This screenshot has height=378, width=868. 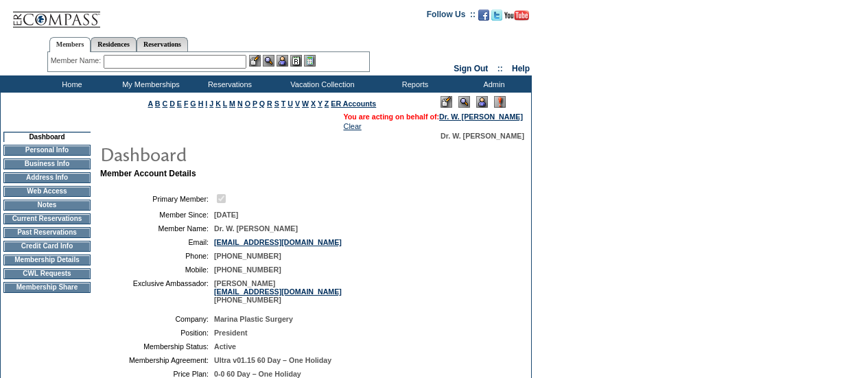 What do you see at coordinates (353, 104) in the screenshot?
I see `a: ER Accounts` at bounding box center [353, 104].